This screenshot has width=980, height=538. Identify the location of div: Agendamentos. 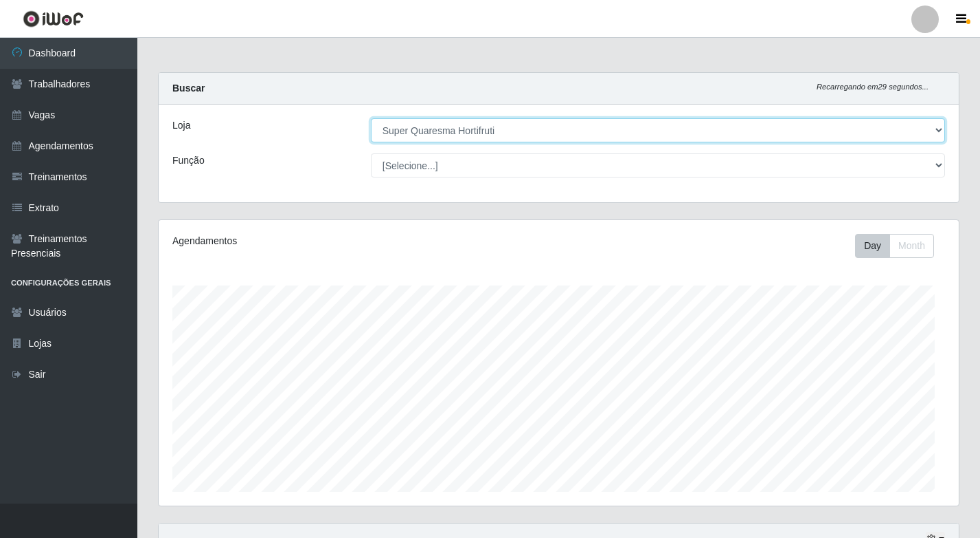
(327, 241).